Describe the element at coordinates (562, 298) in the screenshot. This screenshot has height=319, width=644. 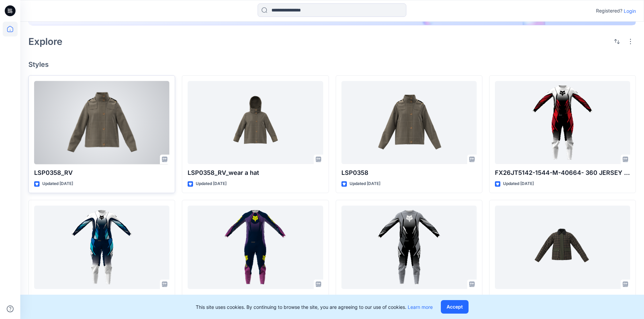
I see `p: 4700423 CHECKED WAXED JACKET` at that location.